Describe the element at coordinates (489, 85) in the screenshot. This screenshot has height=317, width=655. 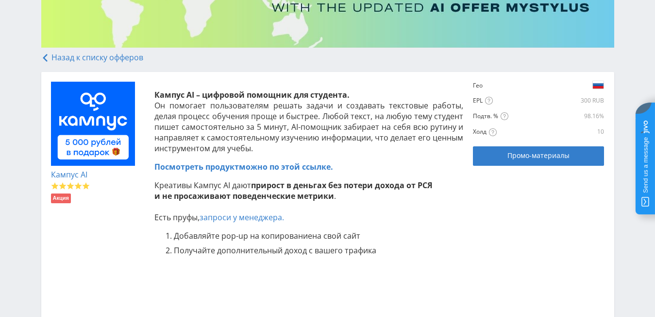
I see `div: Гео` at that location.